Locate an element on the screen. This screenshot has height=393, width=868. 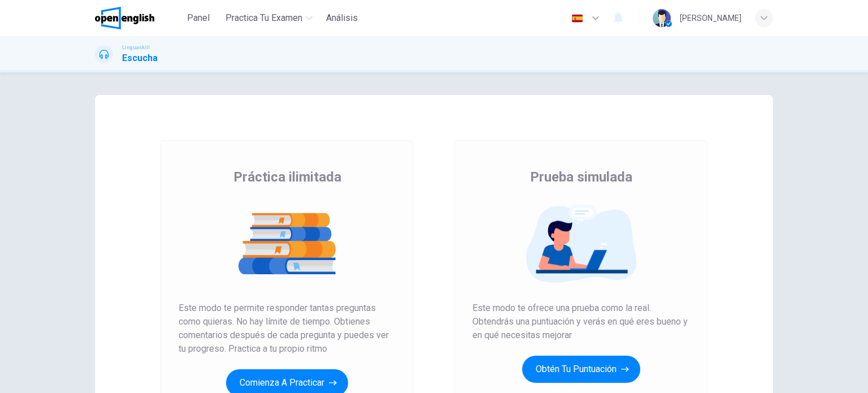
a: OpenEnglish logo is located at coordinates (137, 18).